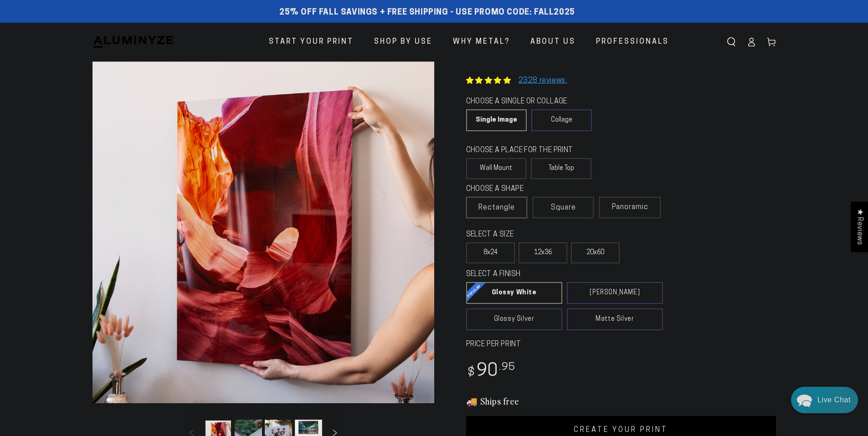 The width and height of the screenshot is (868, 436). I want to click on a: Why Metal?, so click(481, 42).